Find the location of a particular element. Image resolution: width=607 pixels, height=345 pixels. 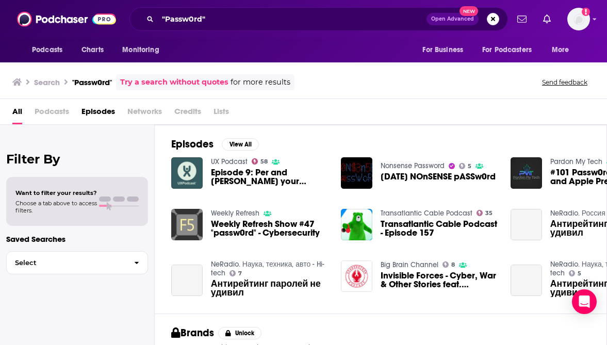

h2: Brands is located at coordinates (192, 333).